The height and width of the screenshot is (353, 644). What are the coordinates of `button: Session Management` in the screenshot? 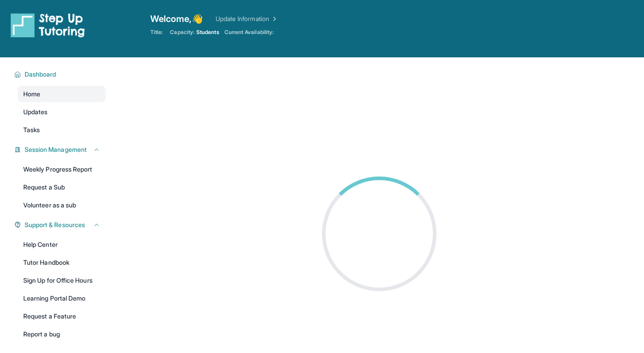 It's located at (60, 149).